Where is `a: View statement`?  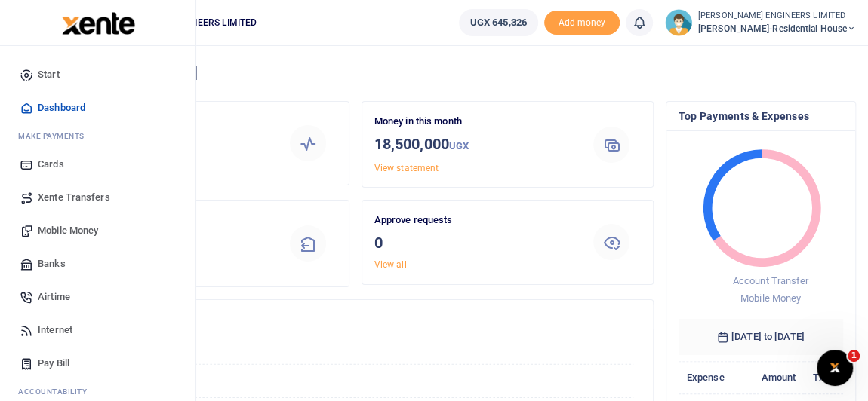
a: View statement is located at coordinates (406, 168).